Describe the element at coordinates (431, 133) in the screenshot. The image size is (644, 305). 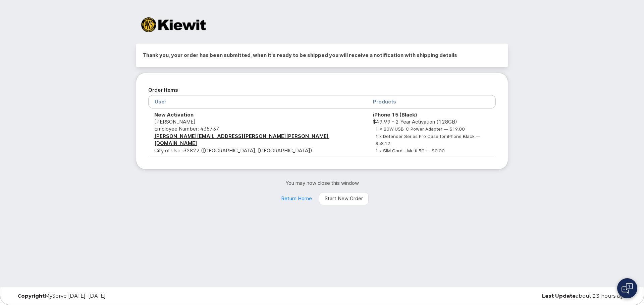
I see `td: $49.99 - 2 Year Activation (128GB)` at that location.